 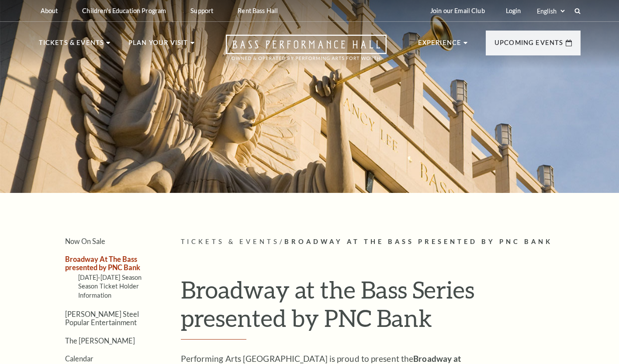 What do you see at coordinates (418, 241) in the screenshot?
I see `span: Broadway At The Bass presented by PNC Bank` at bounding box center [418, 241].